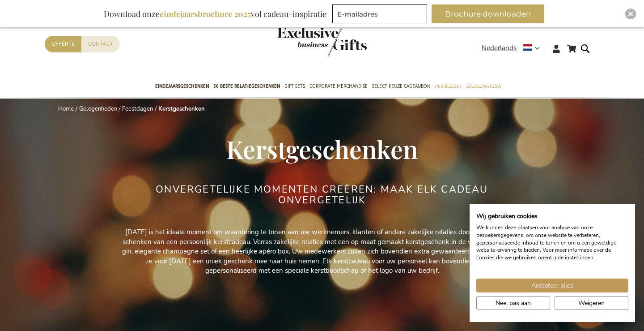  What do you see at coordinates (299, 42) in the screenshot?
I see `a: store logo` at bounding box center [299, 42].